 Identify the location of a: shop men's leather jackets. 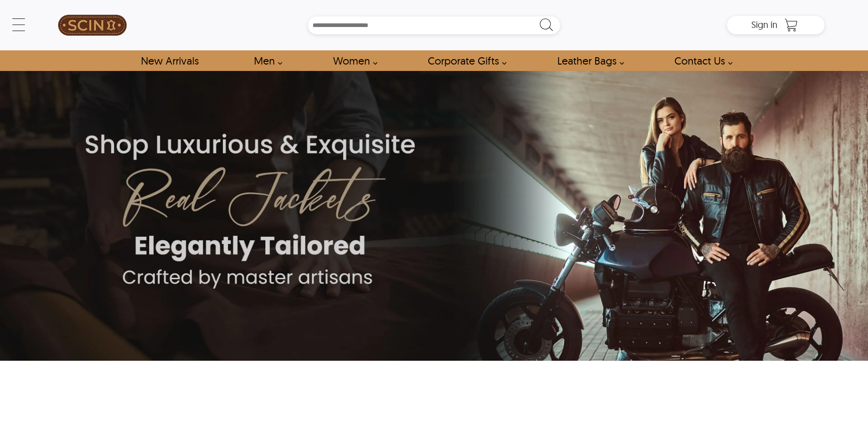
(265, 61).